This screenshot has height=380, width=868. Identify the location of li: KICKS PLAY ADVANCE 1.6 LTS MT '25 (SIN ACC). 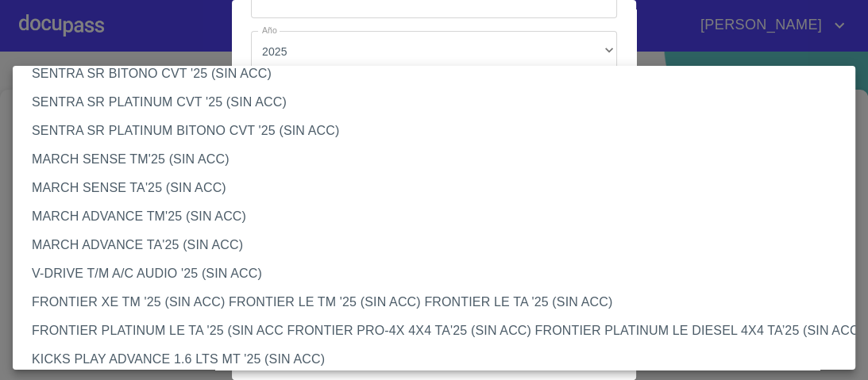
(438, 359).